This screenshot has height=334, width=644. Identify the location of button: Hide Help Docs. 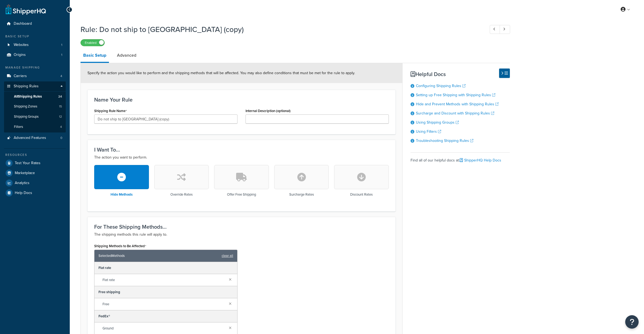
(504, 73).